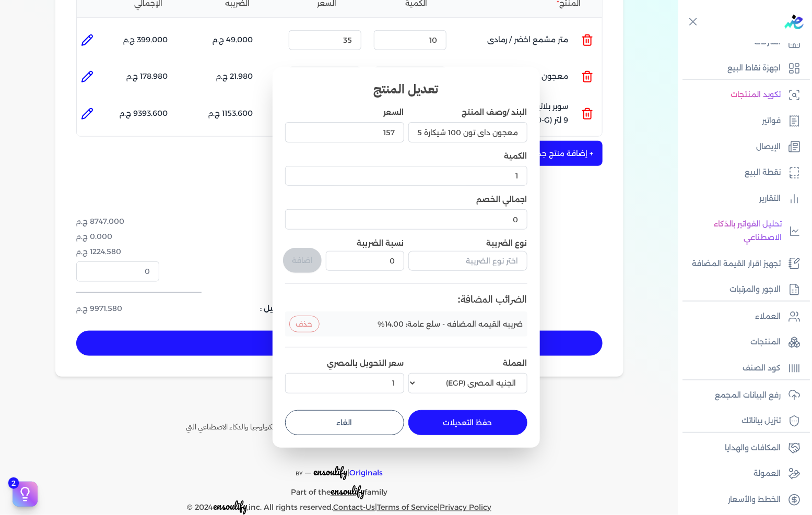 Image resolution: width=812 pixels, height=515 pixels. What do you see at coordinates (515, 363) in the screenshot?
I see `label: العملة` at bounding box center [515, 363].